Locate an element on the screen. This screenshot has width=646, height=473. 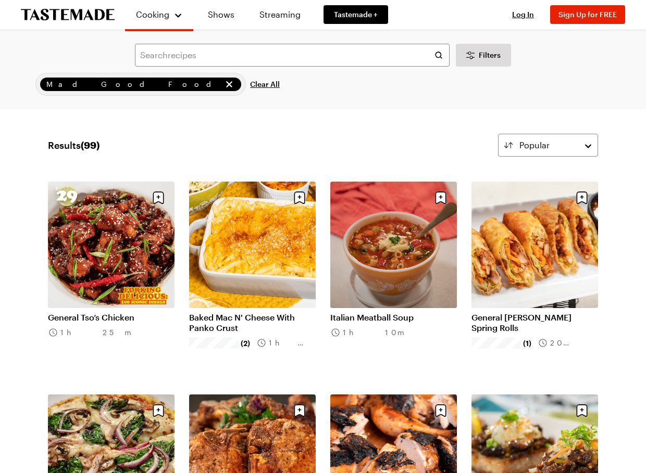
span: Results is located at coordinates (73, 145).